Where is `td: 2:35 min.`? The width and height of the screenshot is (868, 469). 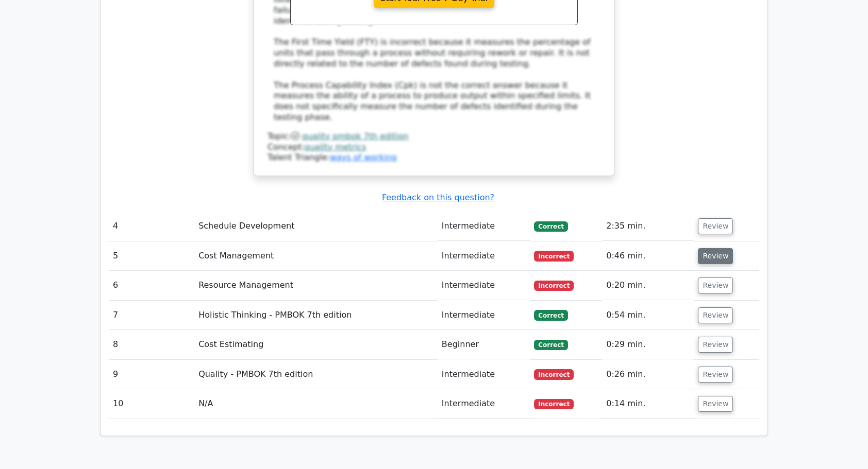 td: 2:35 min. is located at coordinates (648, 226).